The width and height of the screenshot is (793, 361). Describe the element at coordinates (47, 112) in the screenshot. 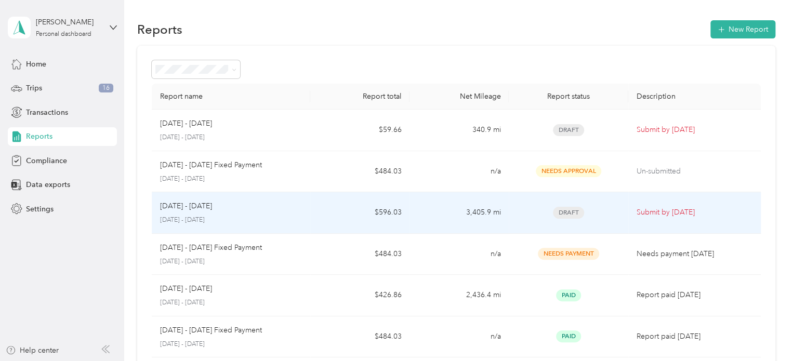

I see `span: Transactions` at that location.